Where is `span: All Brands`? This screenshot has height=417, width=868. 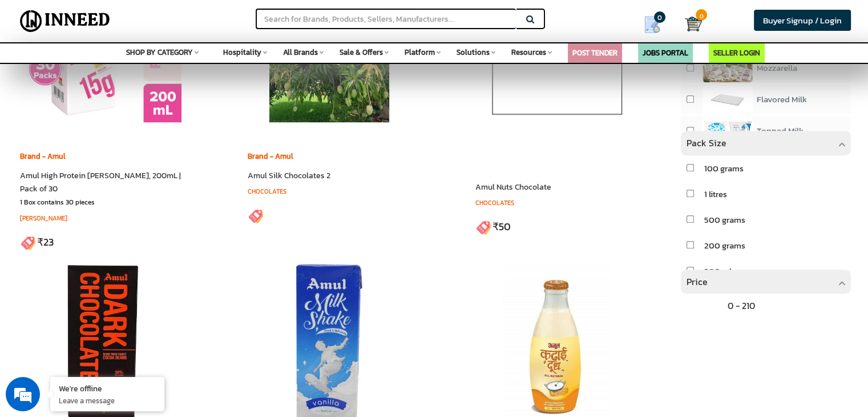 span: All Brands is located at coordinates (300, 52).